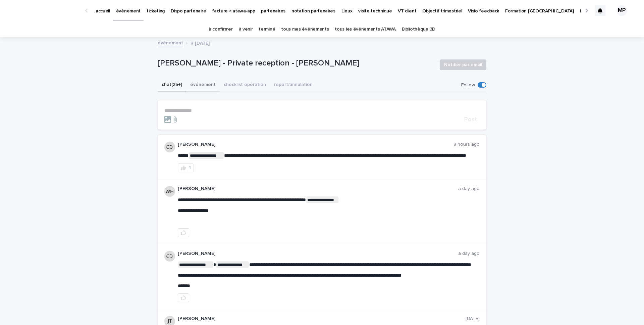 The width and height of the screenshot is (644, 325). What do you see at coordinates (170, 42) in the screenshot?
I see `a: événement` at bounding box center [170, 42].